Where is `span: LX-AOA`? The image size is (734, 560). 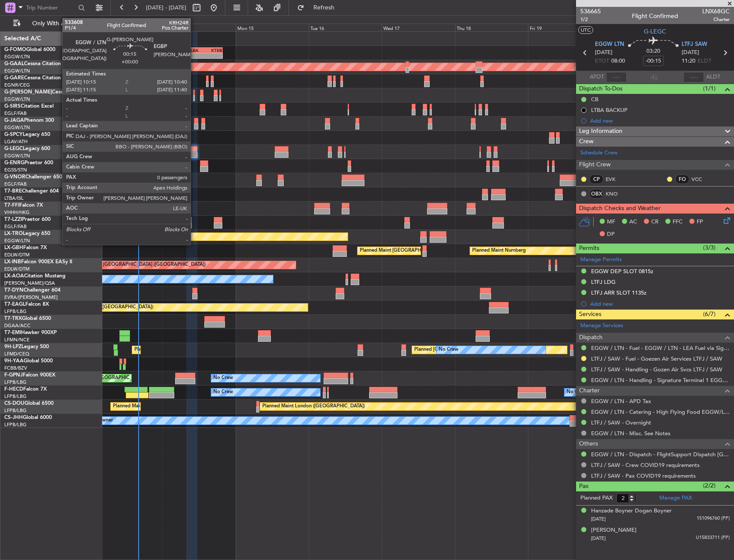 span: LX-AOA is located at coordinates (14, 276).